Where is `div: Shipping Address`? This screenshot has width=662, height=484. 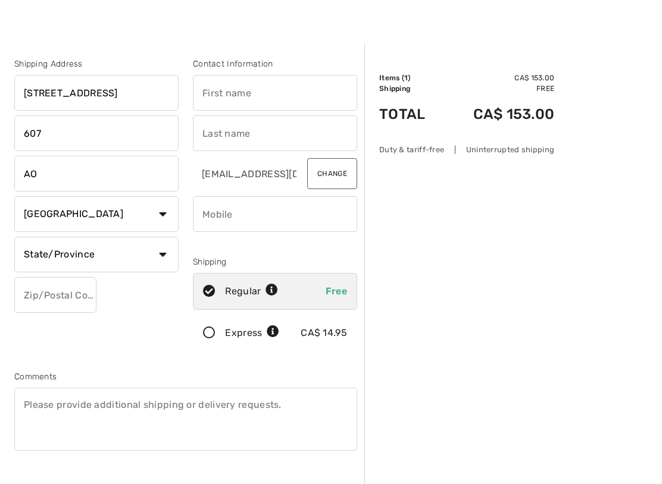
div: Shipping Address is located at coordinates (96, 64).